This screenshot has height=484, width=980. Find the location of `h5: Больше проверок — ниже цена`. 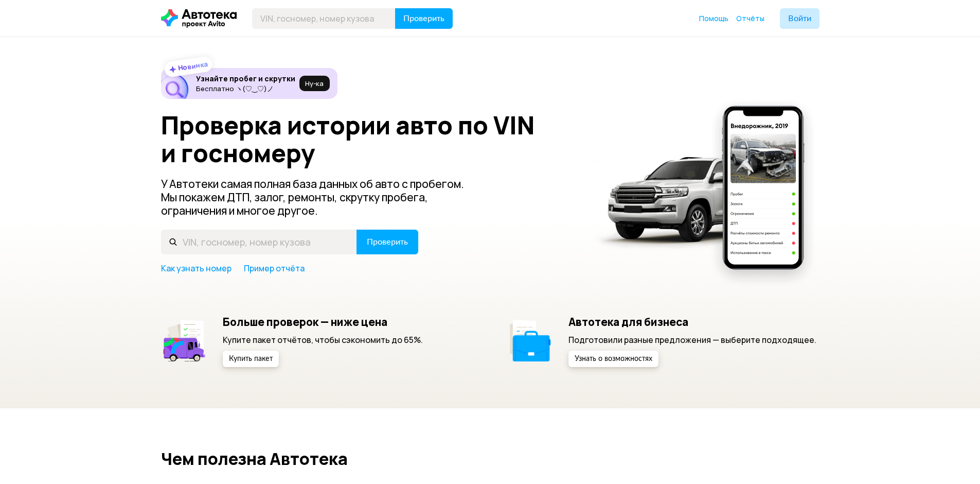

h5: Больше проверок — ниже цена is located at coordinates (323, 322).